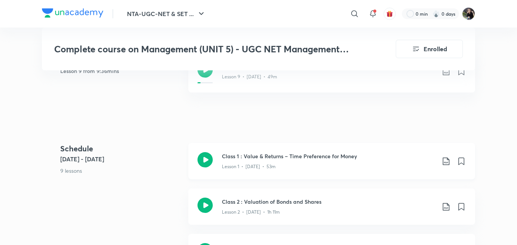 Image resolution: width=517 pixels, height=245 pixels. Describe the element at coordinates (437, 14) in the screenshot. I see `img: streak` at that location.